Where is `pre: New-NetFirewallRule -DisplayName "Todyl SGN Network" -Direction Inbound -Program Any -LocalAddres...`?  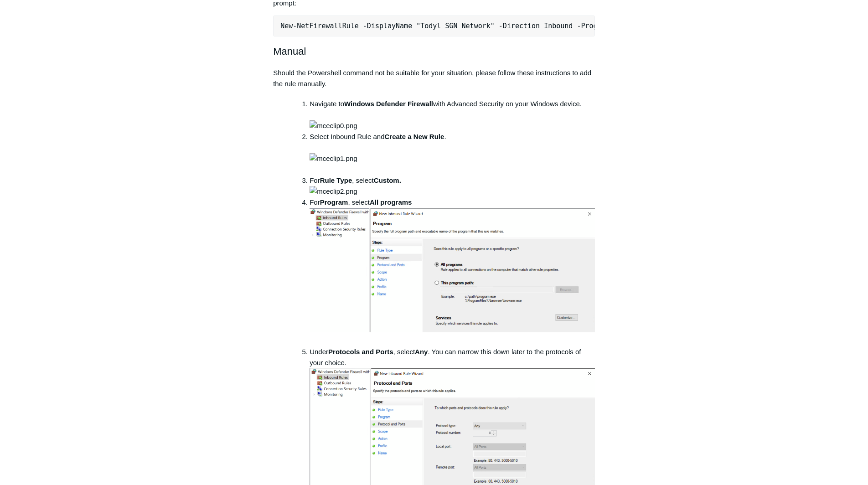
pre: New-NetFirewallRule -DisplayName "Todyl SGN Network" -Direction Inbound -Program Any -LocalAddres... is located at coordinates (434, 26).